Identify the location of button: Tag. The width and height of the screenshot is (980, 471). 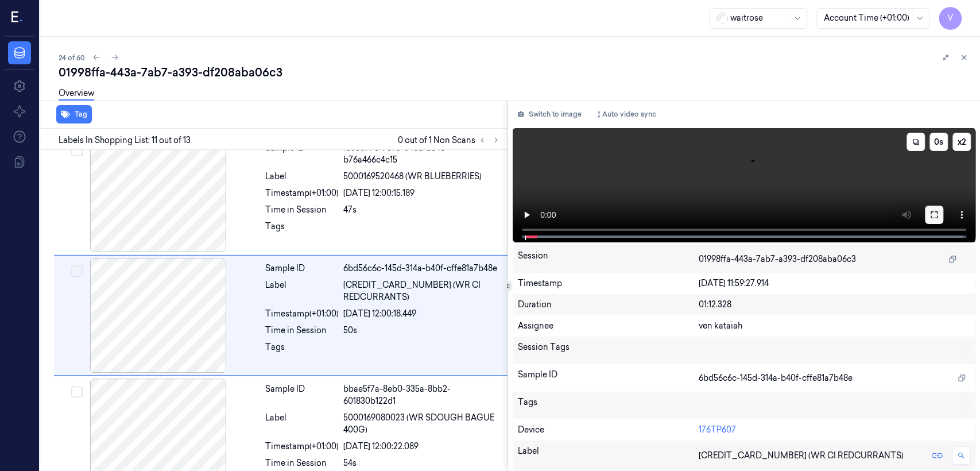
(74, 114).